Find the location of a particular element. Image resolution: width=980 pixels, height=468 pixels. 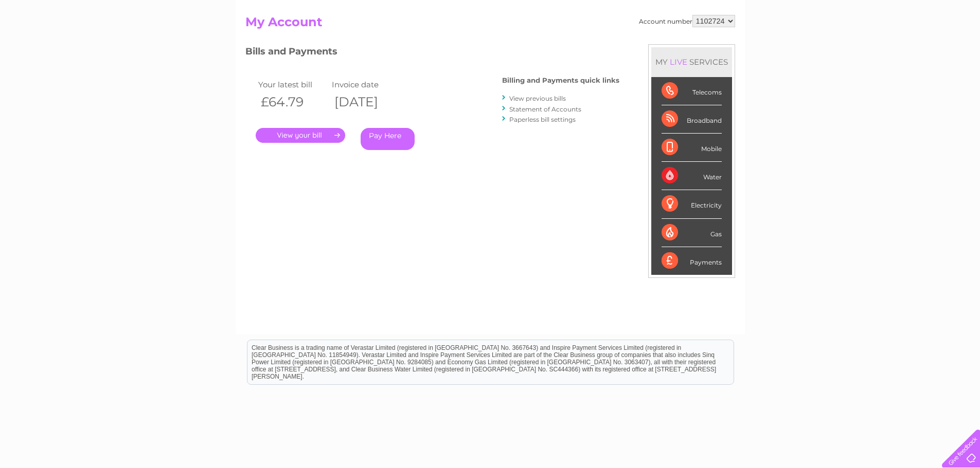

h3: Bills and Payments is located at coordinates (432, 53).